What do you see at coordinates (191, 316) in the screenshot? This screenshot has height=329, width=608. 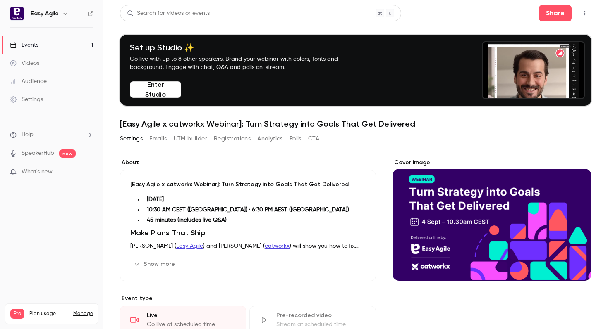 I see `div: Live` at bounding box center [191, 316].